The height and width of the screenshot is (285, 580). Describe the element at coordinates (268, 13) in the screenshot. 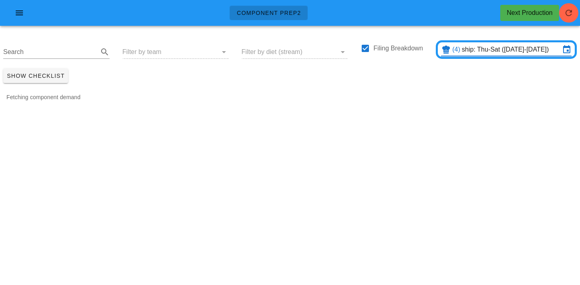

I see `a: Component Prep2` at that location.